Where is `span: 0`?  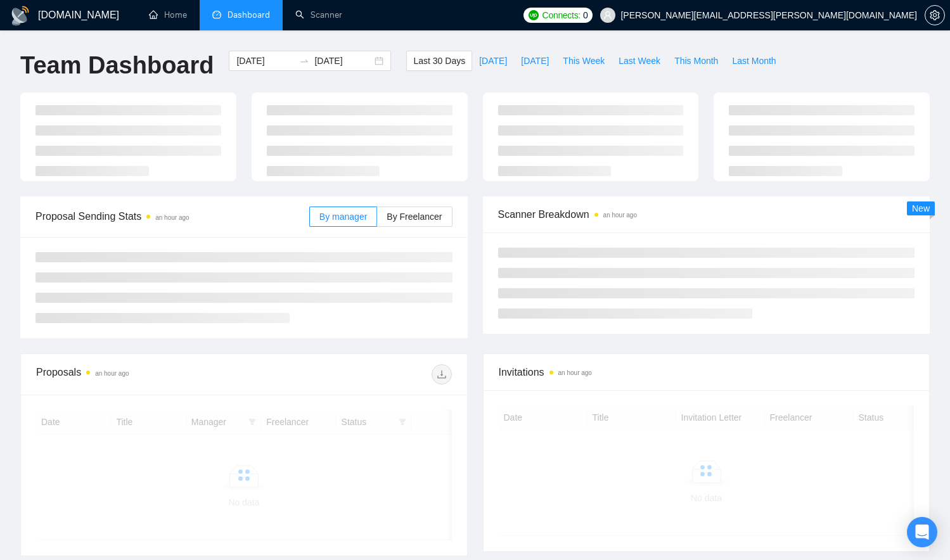
span: 0 is located at coordinates (585, 15).